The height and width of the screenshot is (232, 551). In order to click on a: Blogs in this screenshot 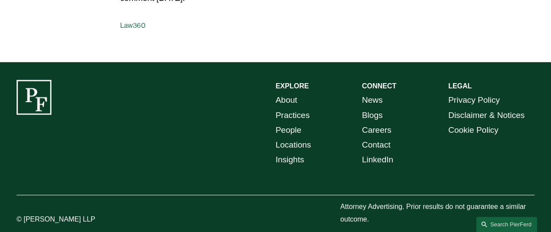, I will do `click(373, 115)`.